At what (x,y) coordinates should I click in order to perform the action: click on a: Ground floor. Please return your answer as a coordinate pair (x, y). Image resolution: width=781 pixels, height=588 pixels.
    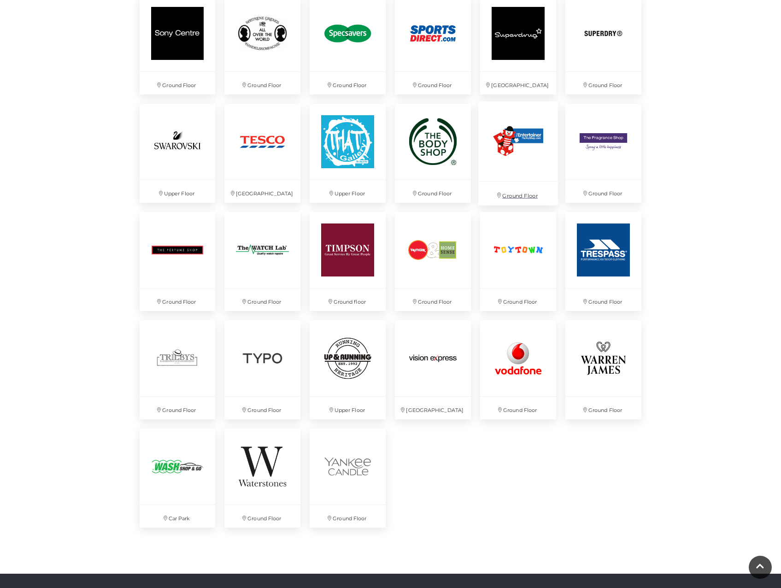
    Looking at the image, I should click on (347, 261).